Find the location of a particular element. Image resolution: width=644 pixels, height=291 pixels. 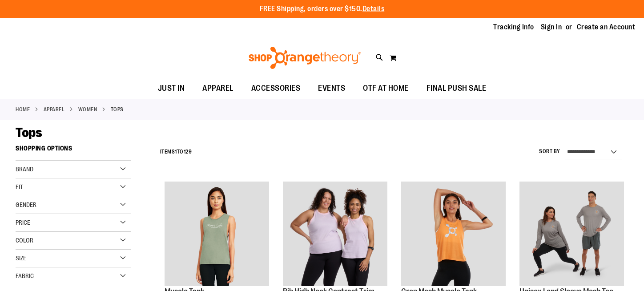

span: Tops is located at coordinates (29, 133).